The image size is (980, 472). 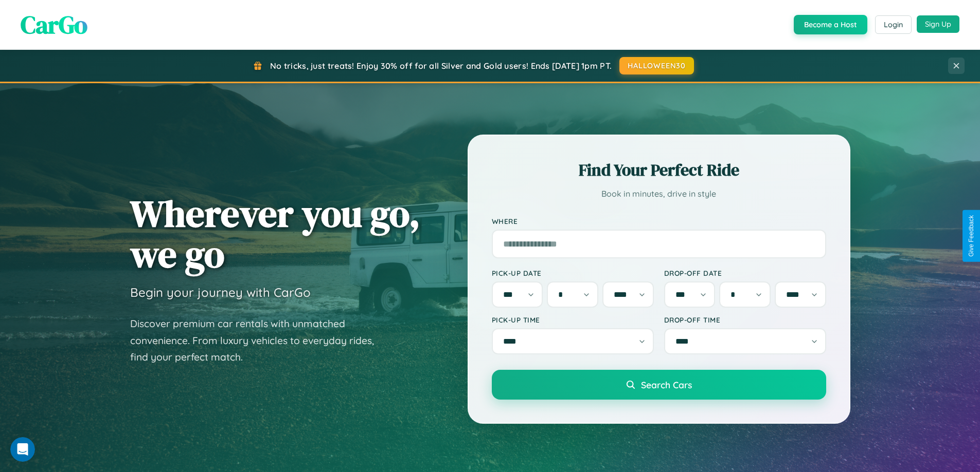 What do you see at coordinates (220, 293) in the screenshot?
I see `h3: Begin your journey with CarGo` at bounding box center [220, 293].